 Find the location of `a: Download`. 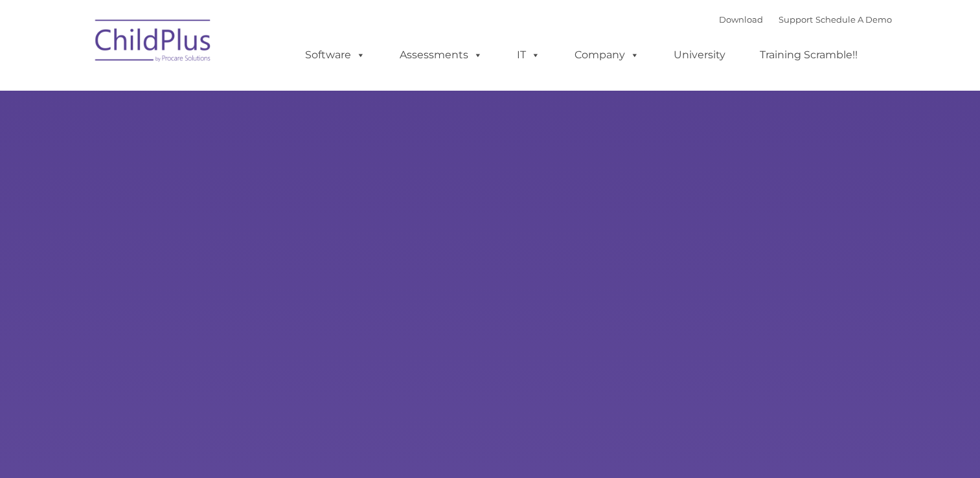

a: Download is located at coordinates (741, 20).